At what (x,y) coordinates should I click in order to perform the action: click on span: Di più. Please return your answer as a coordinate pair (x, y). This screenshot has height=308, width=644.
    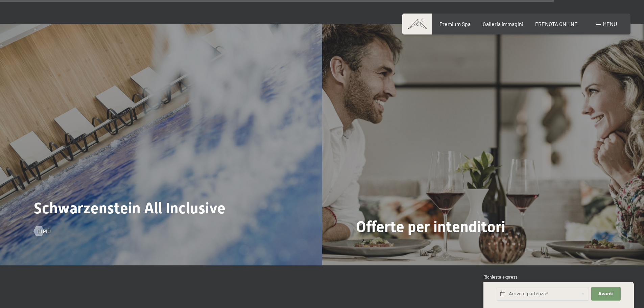
    Looking at the image, I should click on (44, 231).